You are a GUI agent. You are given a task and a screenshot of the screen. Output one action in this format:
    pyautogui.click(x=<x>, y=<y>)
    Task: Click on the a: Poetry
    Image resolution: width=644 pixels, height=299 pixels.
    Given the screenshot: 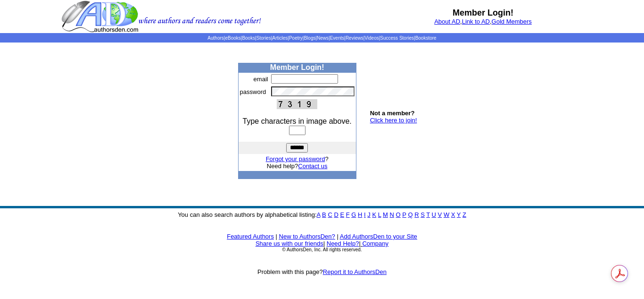 What is the action you would take?
    pyautogui.click(x=296, y=38)
    